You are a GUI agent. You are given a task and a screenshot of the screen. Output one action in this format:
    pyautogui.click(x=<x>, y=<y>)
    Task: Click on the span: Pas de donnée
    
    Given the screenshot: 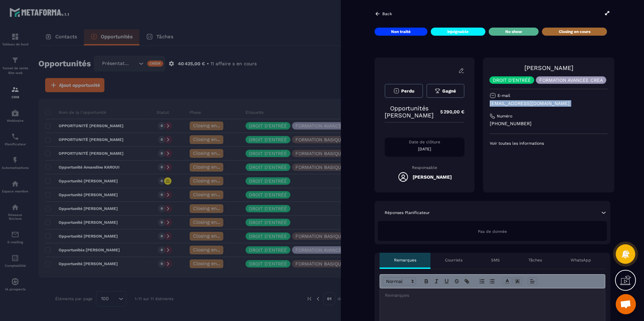 What is the action you would take?
    pyautogui.click(x=493, y=231)
    